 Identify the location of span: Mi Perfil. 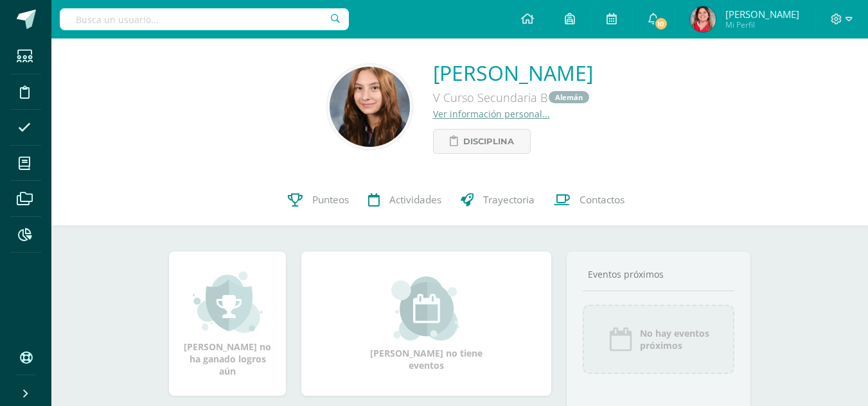
(762, 25).